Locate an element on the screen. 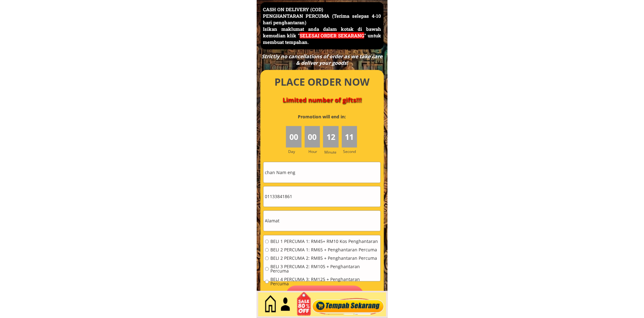 The image size is (644, 318). input: Telefon is located at coordinates (322, 196).